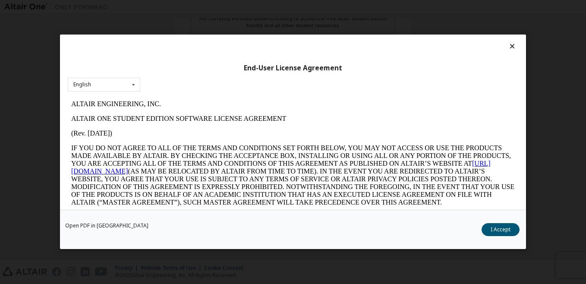 This screenshot has width=586, height=284. I want to click on p: IF YOU DO NOT AGREE TO ALL OF THE TERMS AND CONDITIONS SET FORTH BELOW, YOU MAY NOT ACCESS OR USE..., so click(225, 79).